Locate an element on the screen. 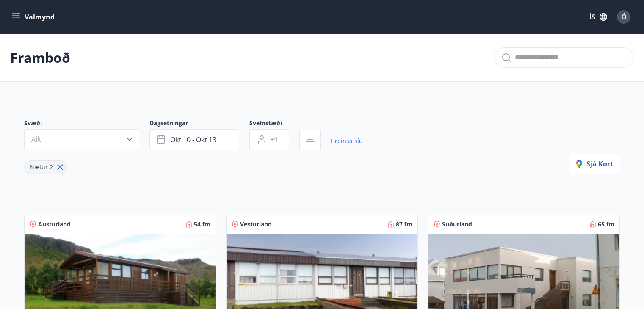  span: Vesturland is located at coordinates (256, 225).